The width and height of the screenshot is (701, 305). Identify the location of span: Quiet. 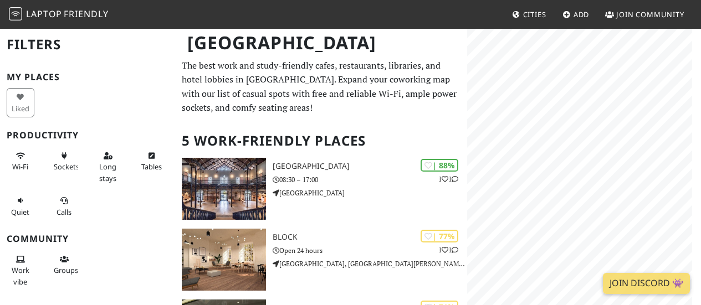
(20, 212).